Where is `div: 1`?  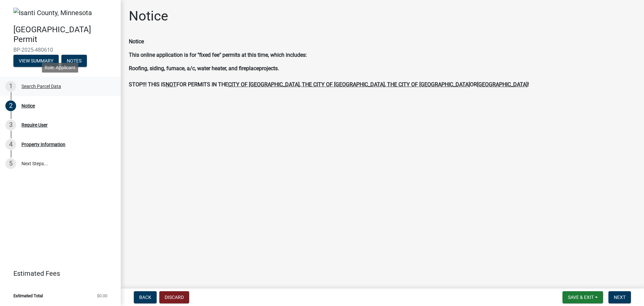
div: 1 is located at coordinates (10, 86).